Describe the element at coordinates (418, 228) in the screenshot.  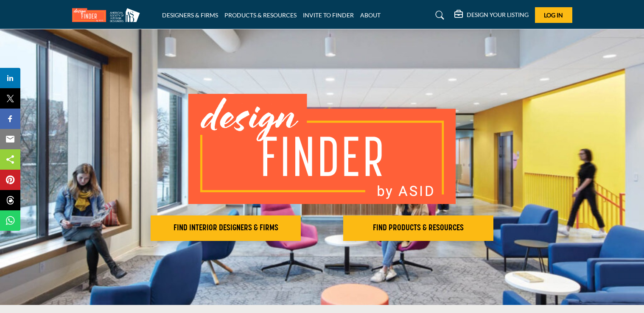
I see `button: FIND PRODUCTS & RESOURCES` at that location.